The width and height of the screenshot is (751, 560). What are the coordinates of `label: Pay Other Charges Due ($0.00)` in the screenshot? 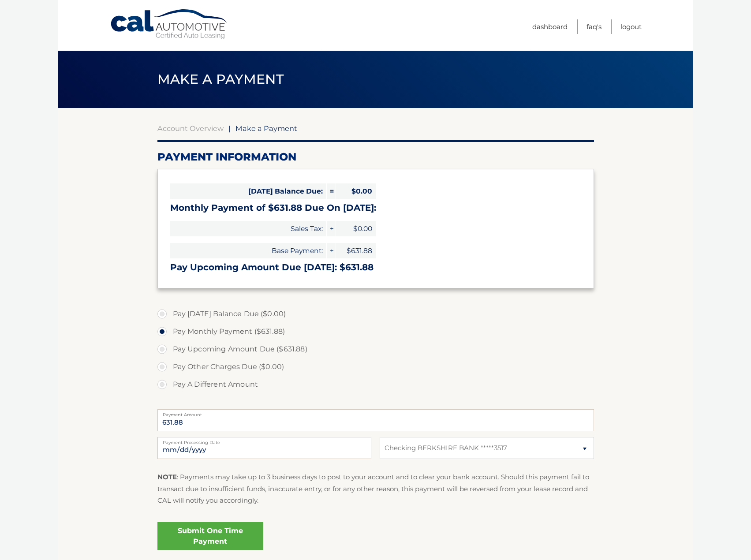 It's located at (376, 367).